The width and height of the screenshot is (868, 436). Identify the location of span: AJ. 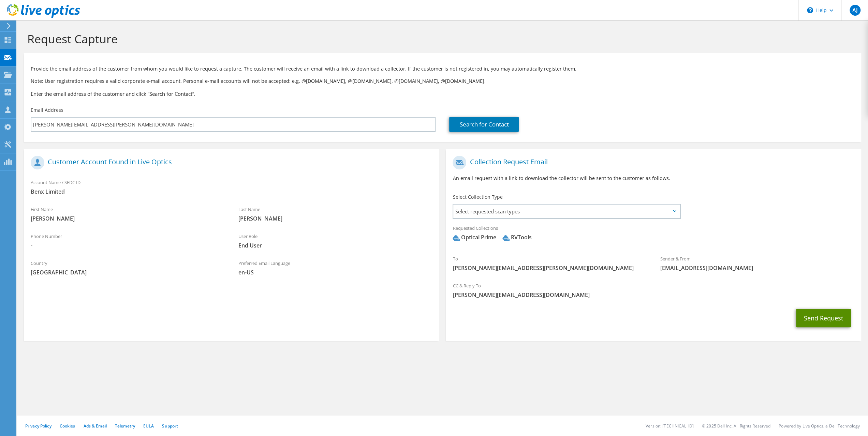
(855, 10).